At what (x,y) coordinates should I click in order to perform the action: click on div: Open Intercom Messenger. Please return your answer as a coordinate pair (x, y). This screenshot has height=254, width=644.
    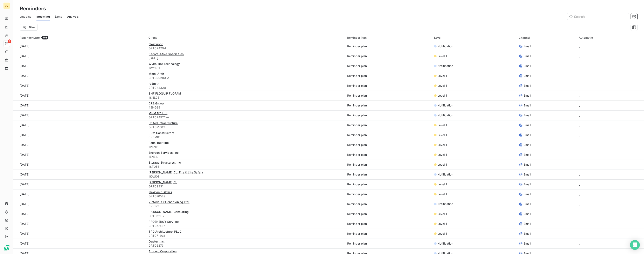
    Looking at the image, I should click on (635, 246).